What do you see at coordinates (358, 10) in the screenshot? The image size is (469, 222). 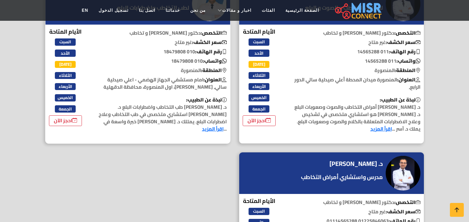 I see `img: main.misr_connect` at bounding box center [358, 10].